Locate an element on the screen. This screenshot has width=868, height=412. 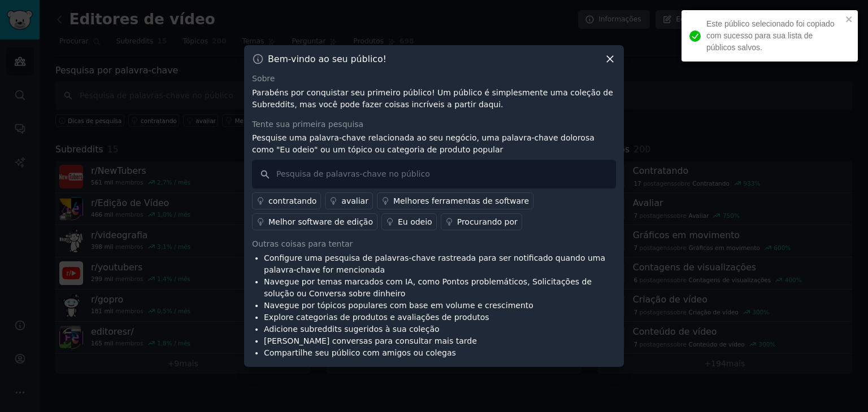
font: Tente sua primeira pesquisa is located at coordinates (307, 124).